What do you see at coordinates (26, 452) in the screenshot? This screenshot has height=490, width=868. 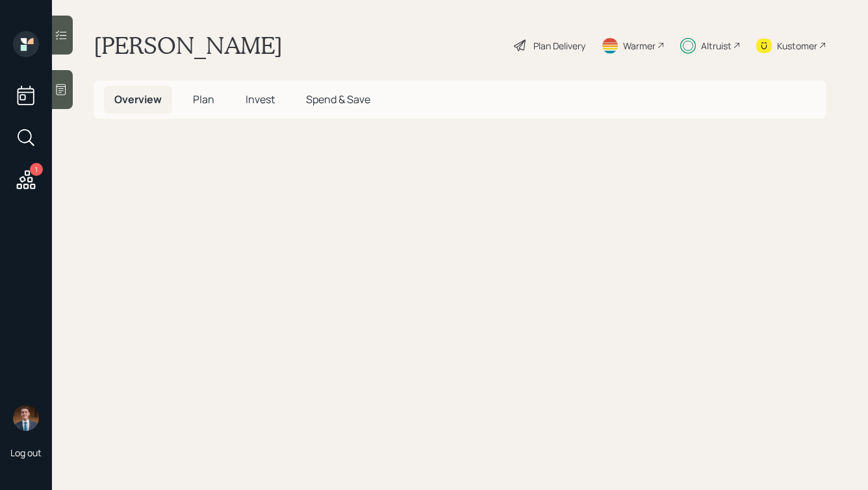 I see `div: Log out` at bounding box center [26, 452].